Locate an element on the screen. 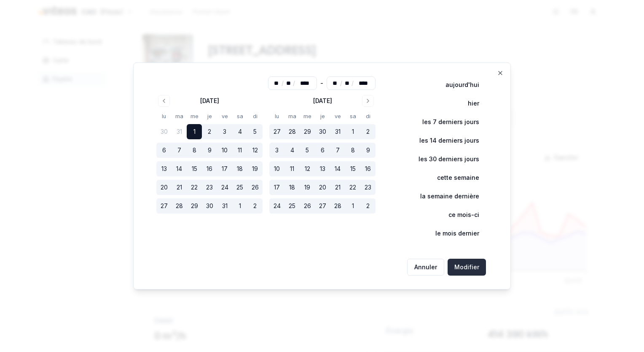  button: Annuler is located at coordinates (426, 267).